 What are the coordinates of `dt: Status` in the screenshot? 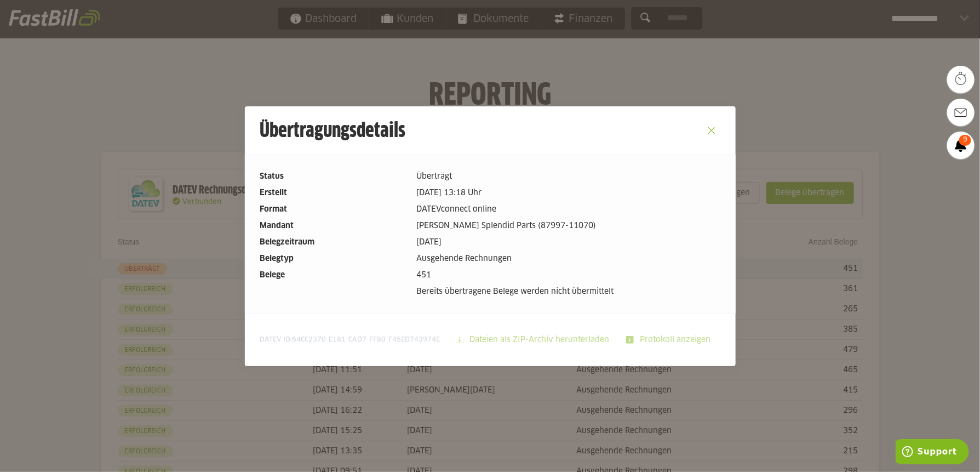 It's located at (334, 177).